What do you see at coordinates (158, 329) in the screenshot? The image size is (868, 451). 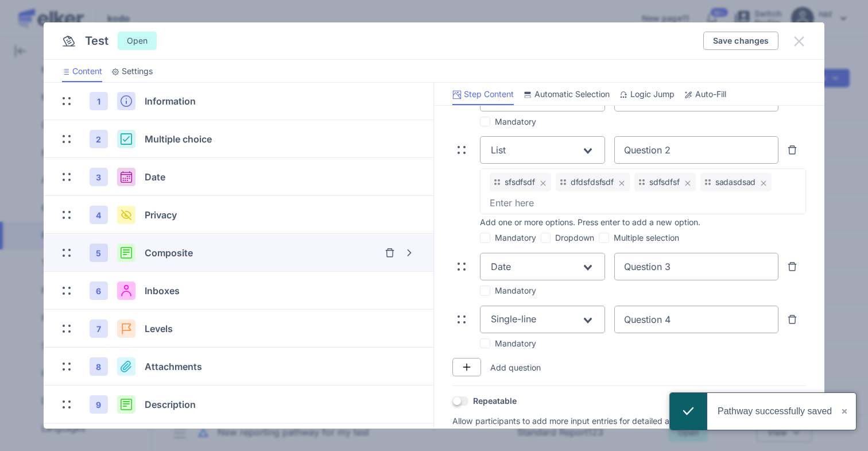 I see `span: Levels` at bounding box center [158, 329].